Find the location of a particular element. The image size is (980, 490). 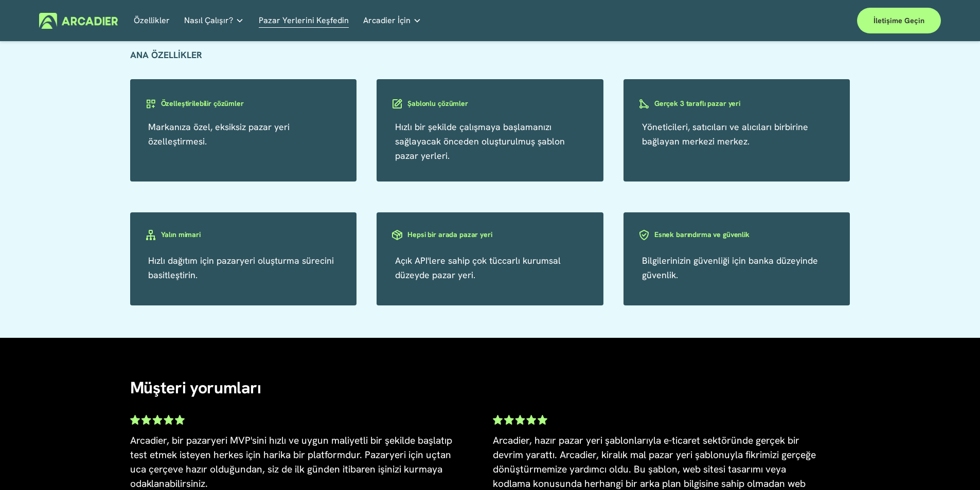

font: Hepsi bir arada pazar yeri is located at coordinates (449, 234).